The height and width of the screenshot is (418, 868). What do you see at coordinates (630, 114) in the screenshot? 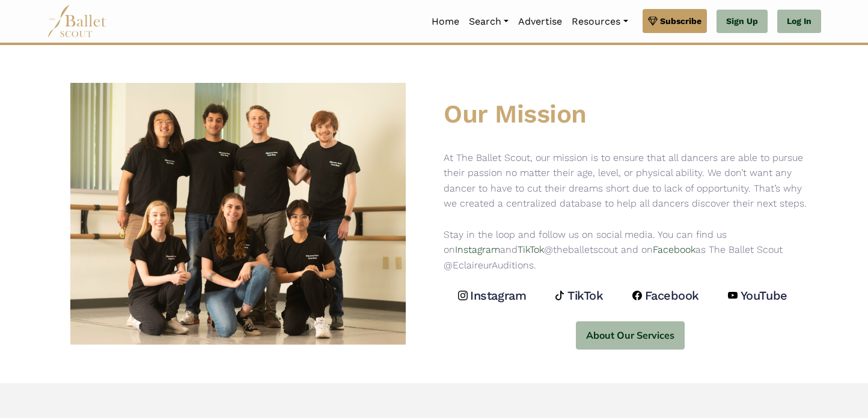
I see `h1: Our Mission` at bounding box center [630, 114].